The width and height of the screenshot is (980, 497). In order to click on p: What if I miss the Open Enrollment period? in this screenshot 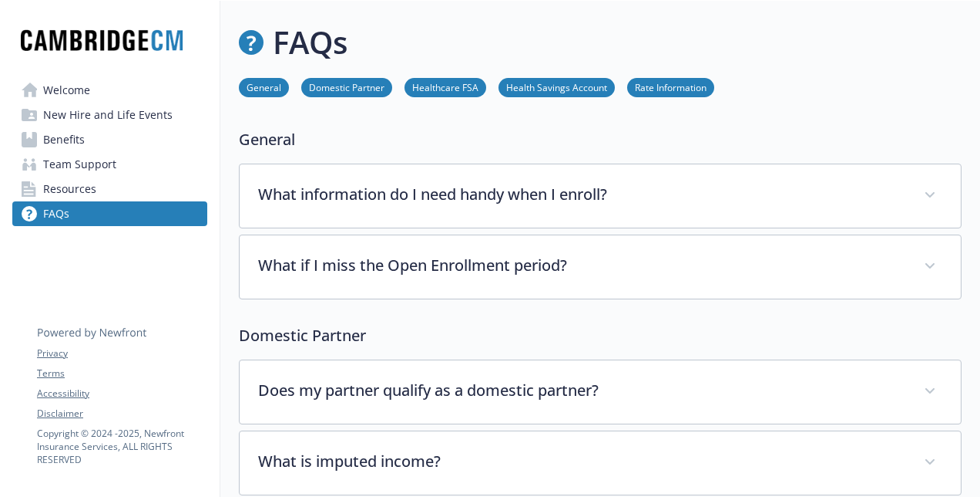, I will do `click(582, 266)`.